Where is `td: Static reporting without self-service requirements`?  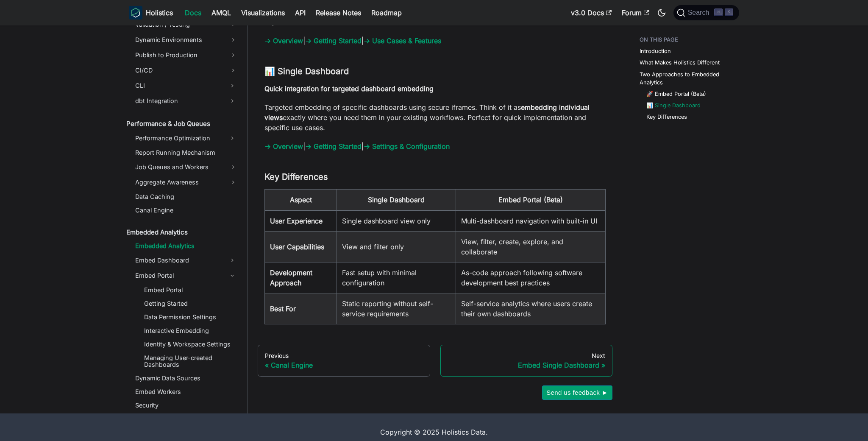 td: Static reporting without self-service requirements is located at coordinates (396, 309).